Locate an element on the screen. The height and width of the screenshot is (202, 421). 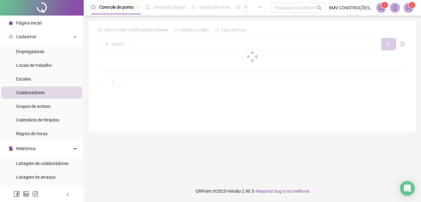
span: pushpin is located at coordinates (138, 7).